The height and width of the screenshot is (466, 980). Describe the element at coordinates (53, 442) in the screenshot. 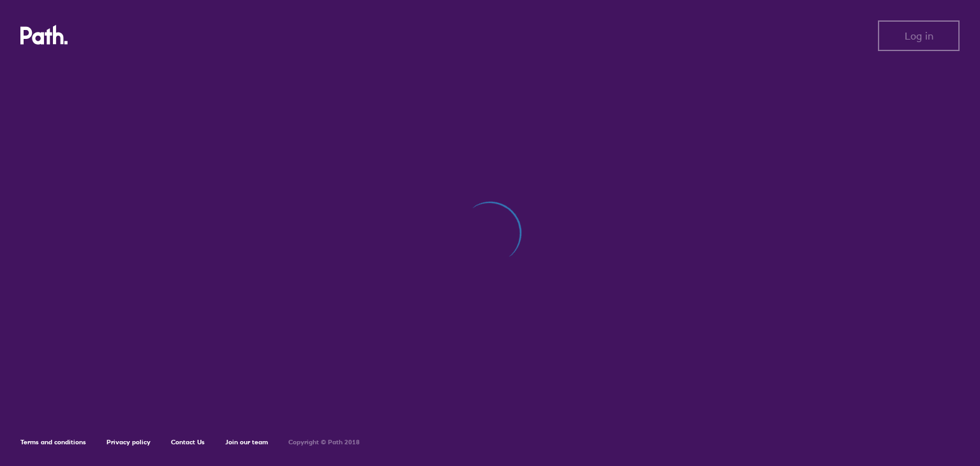

I see `a: Terms and conditions` at that location.